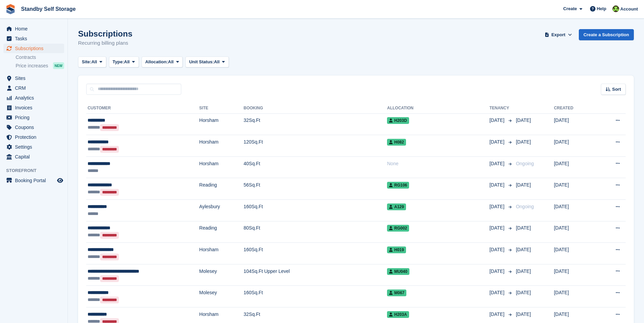 The height and width of the screenshot is (323, 644). Describe the element at coordinates (36, 157) in the screenshot. I see `span: Capital` at that location.